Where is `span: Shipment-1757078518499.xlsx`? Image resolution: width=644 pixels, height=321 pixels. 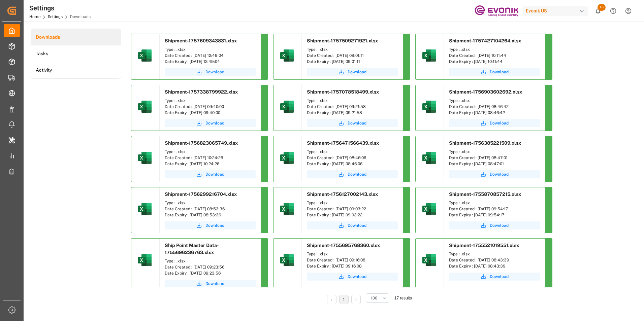
span: Shipment-1757078518499.xlsx is located at coordinates (343, 92).